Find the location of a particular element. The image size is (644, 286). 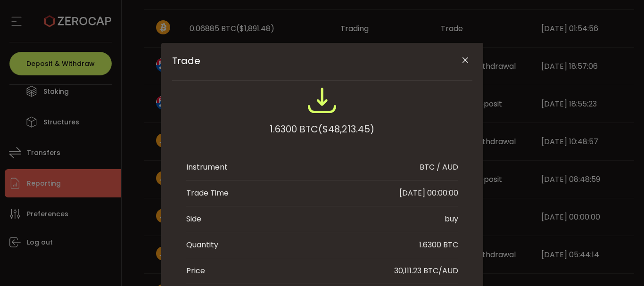

div: buy is located at coordinates (451, 219).